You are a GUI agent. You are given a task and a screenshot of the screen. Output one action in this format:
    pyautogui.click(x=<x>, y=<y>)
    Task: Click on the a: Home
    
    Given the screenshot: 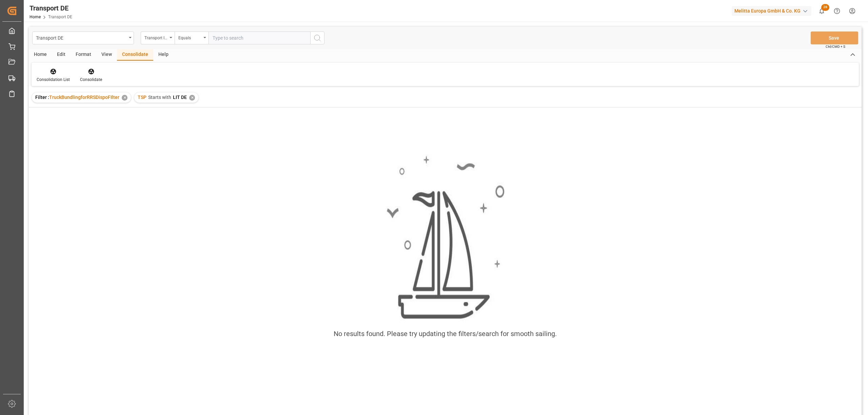 What is the action you would take?
    pyautogui.click(x=35, y=17)
    